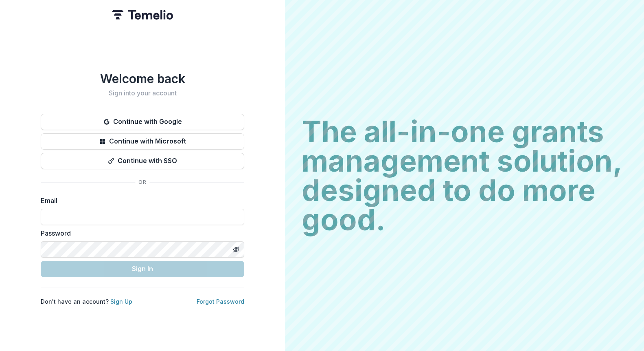 The image size is (644, 351). I want to click on button: Continue with SSO, so click(143, 161).